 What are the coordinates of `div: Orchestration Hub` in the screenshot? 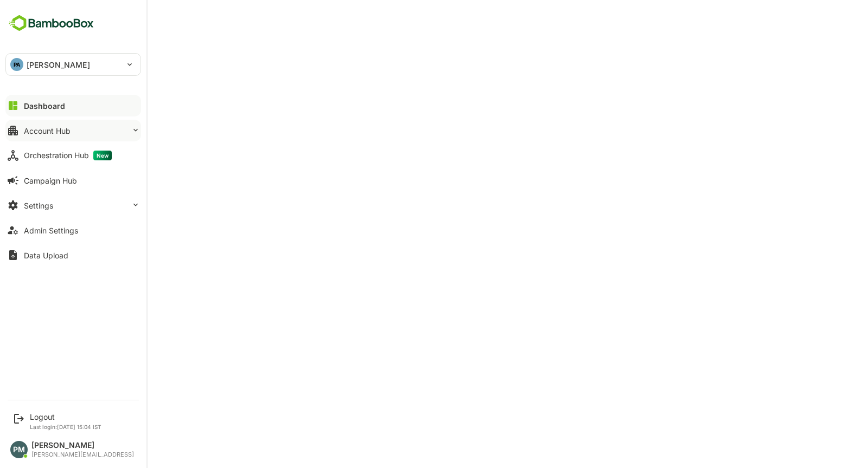 It's located at (68, 156).